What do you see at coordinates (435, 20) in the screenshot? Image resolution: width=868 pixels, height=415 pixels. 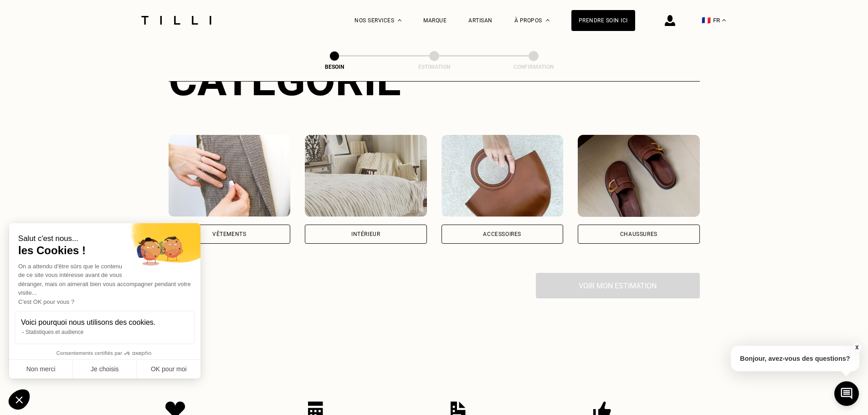 I see `a: Marque` at bounding box center [435, 20].